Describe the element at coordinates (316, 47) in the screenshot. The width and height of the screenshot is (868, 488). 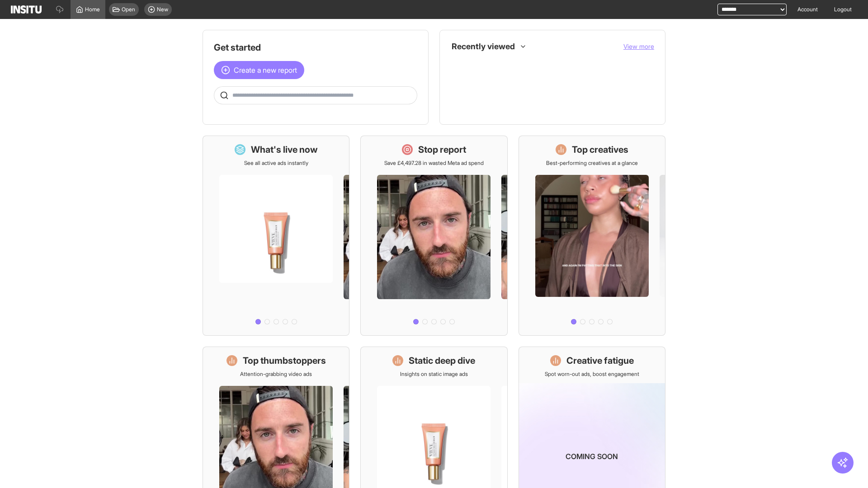
I see `h1: Get started` at that location.